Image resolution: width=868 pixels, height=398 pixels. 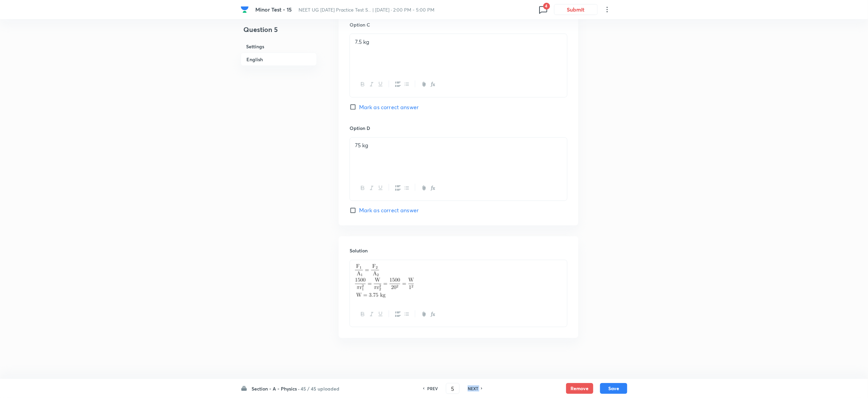 I want to click on span: 4, so click(x=547, y=6).